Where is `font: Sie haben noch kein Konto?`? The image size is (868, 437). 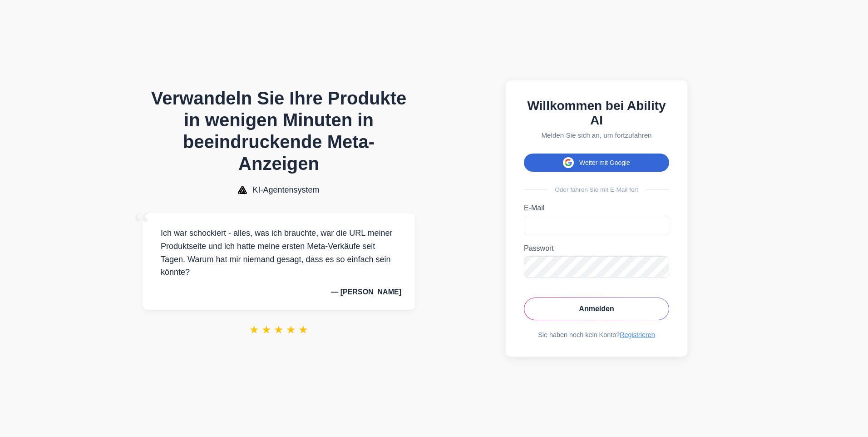 font: Sie haben noch kein Konto? is located at coordinates (597, 335).